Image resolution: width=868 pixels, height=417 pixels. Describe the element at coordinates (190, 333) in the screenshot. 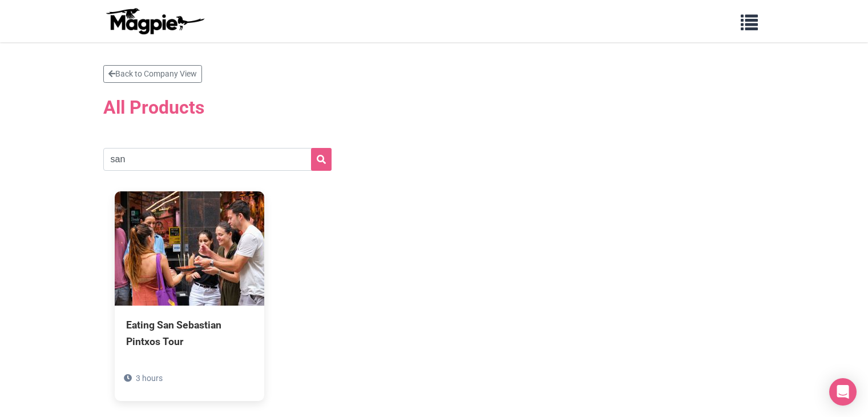

I see `div: Eating San Sebastian Pintxos Tour` at that location.